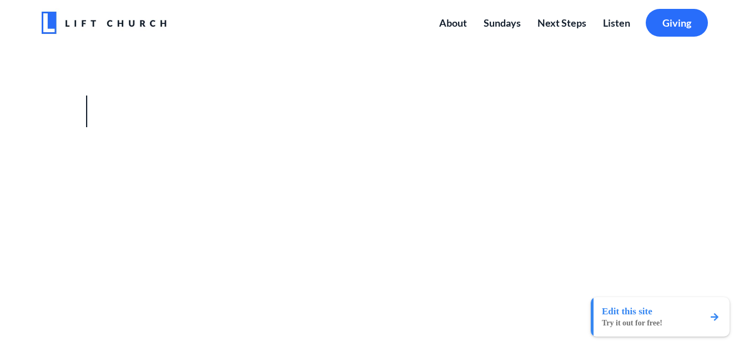 This screenshot has width=749, height=356. I want to click on span: Sundays, so click(502, 23).